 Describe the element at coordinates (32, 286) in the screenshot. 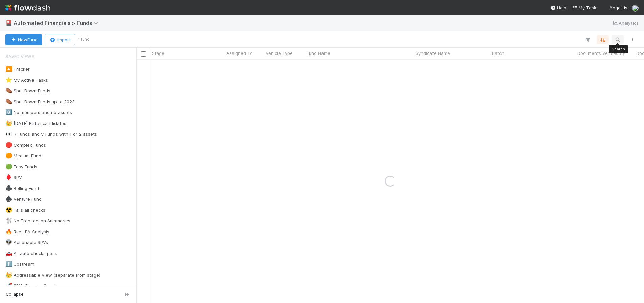

I see `div: SPVs Passing Checks` at that location.